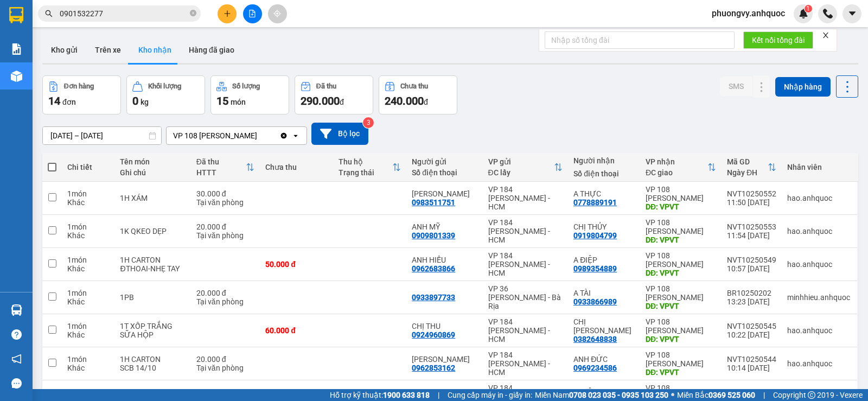 This screenshot has width=868, height=401. Describe the element at coordinates (225, 293) in the screenshot. I see `div: 20.000 đ` at that location.